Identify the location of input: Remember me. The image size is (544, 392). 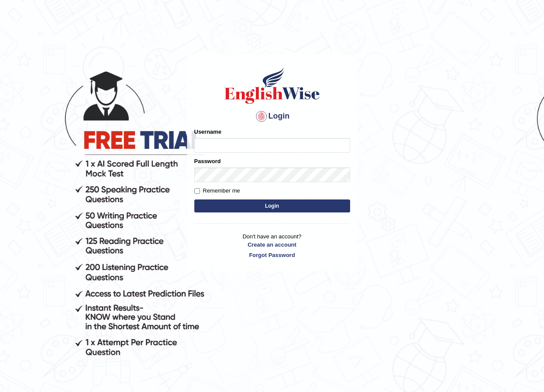
(197, 191).